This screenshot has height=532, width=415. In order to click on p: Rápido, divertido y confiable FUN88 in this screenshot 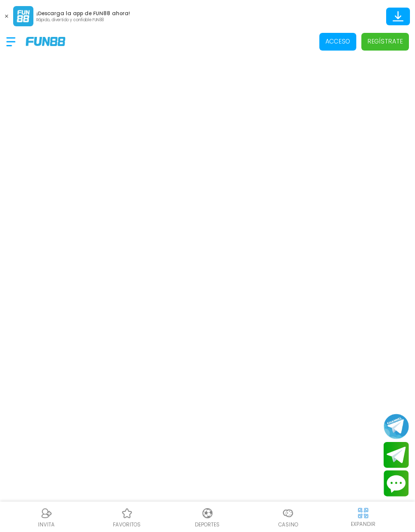, I will do `click(83, 20)`.